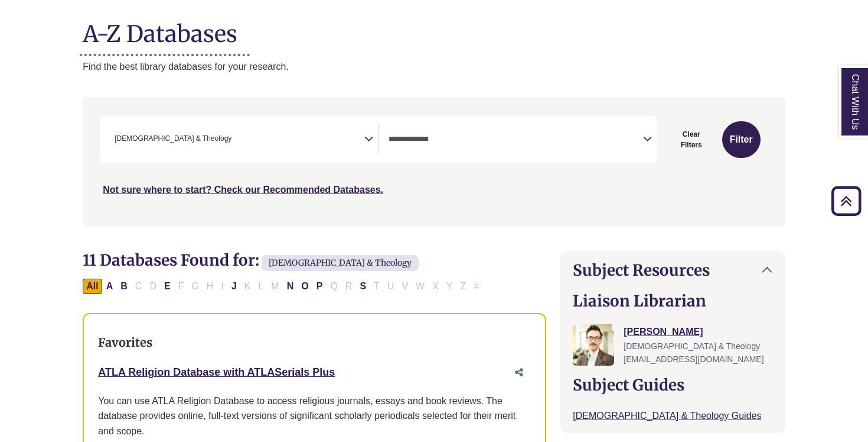 The image size is (868, 442). What do you see at coordinates (234, 286) in the screenshot?
I see `button: Filter Results J` at bounding box center [234, 286].